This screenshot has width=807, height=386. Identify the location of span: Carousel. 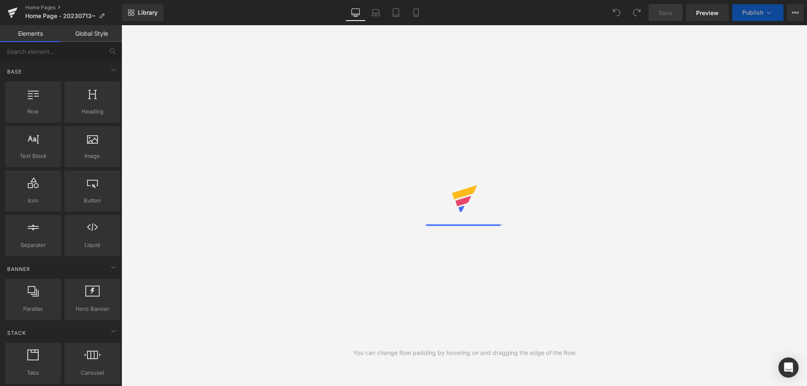
(92, 373).